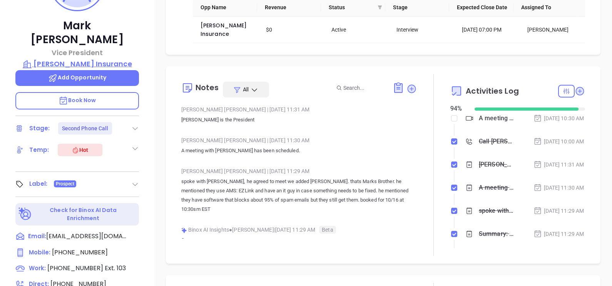 This screenshot has width=612, height=286. I want to click on div: Notes, so click(207, 87).